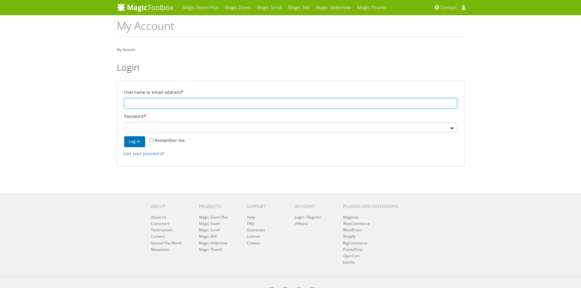 Image resolution: width=581 pixels, height=288 pixels. I want to click on a: Customers, so click(160, 224).